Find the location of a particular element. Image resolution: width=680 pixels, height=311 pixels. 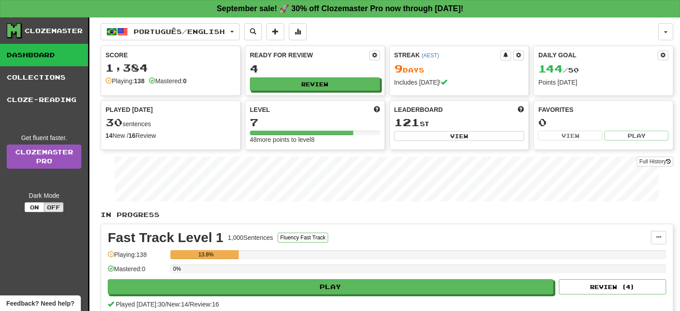

button: Search sentences is located at coordinates (253, 32).